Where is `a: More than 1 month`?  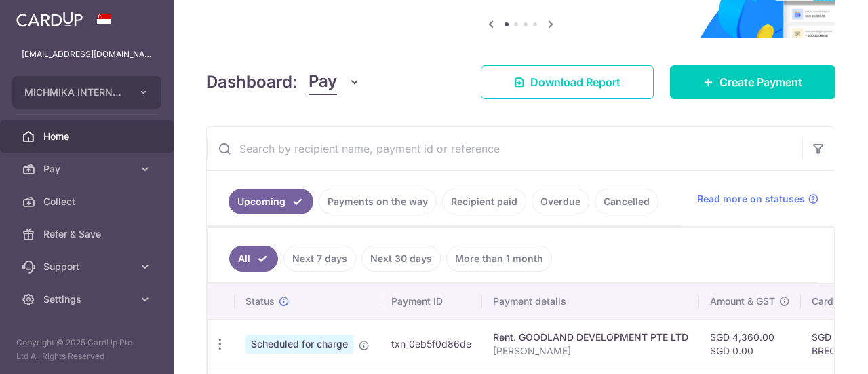
a: More than 1 month is located at coordinates (499, 259).